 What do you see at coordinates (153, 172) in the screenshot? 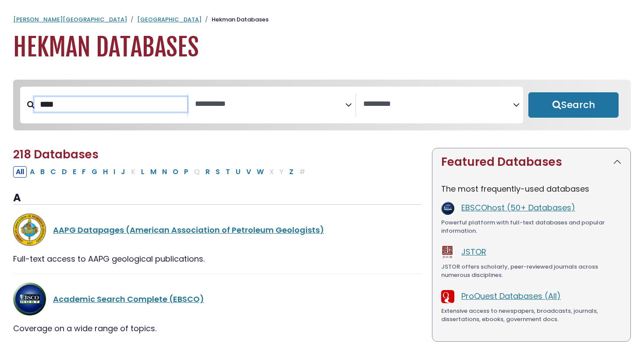
I see `button: Filter Results M` at bounding box center [153, 172].